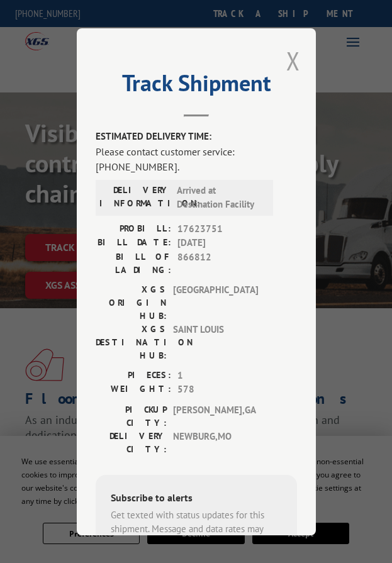 The height and width of the screenshot is (563, 392). What do you see at coordinates (133, 242) in the screenshot?
I see `label: BILL DATE:` at bounding box center [133, 242].